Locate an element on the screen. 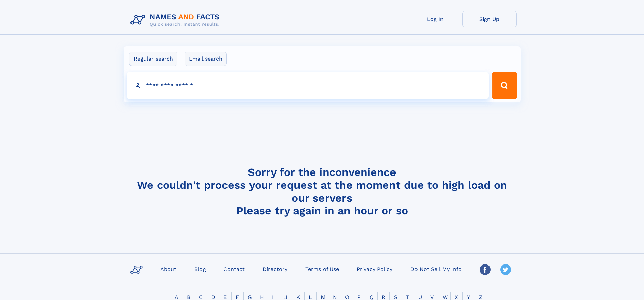 Image resolution: width=644 pixels, height=300 pixels. label: Email search is located at coordinates (206, 59).